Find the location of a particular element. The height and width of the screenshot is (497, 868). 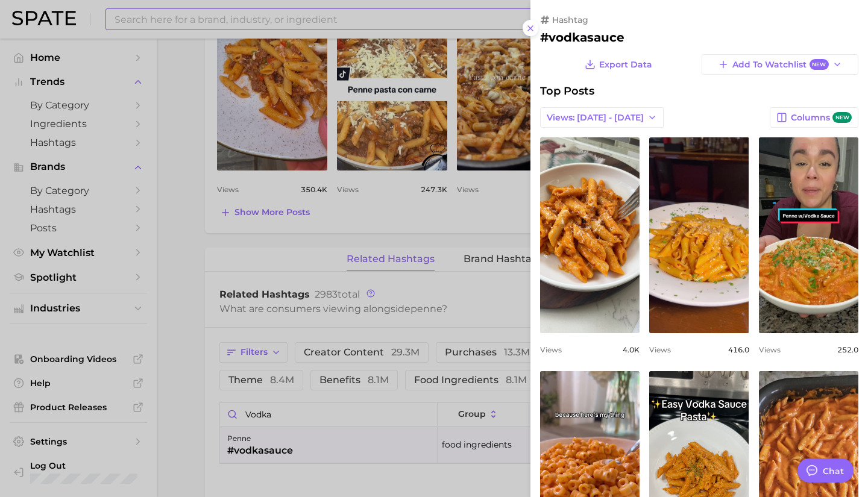

h2: #vodkasauce is located at coordinates (699, 37).